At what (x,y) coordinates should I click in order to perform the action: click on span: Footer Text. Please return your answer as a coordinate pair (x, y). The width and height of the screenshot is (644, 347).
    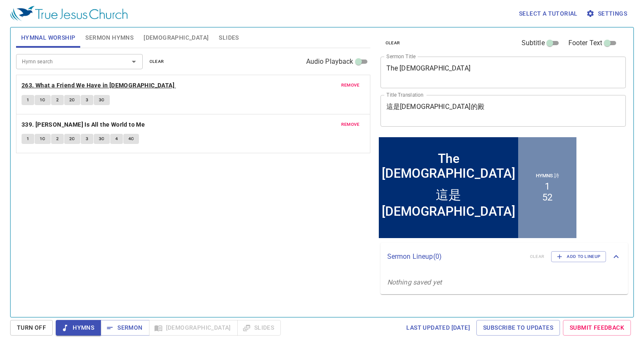
    Looking at the image, I should click on (585, 43).